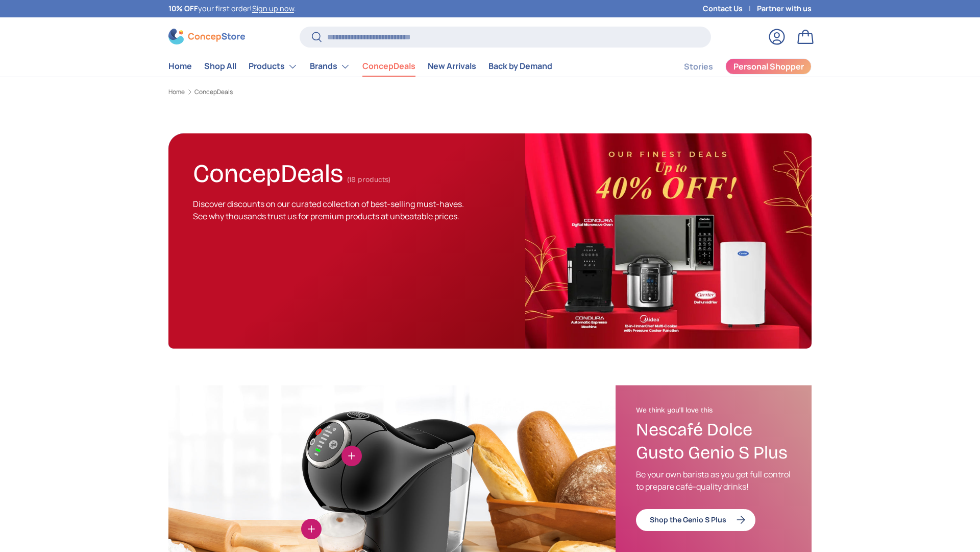 Image resolution: width=980 pixels, height=552 pixels. I want to click on p: Be your own barista as you get full control to prepare café-quality drinks!, so click(714, 480).